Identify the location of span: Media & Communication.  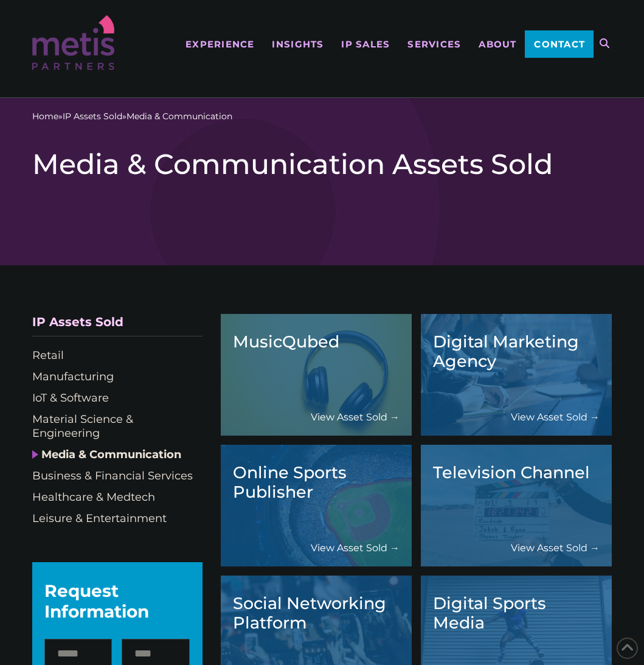
(179, 116).